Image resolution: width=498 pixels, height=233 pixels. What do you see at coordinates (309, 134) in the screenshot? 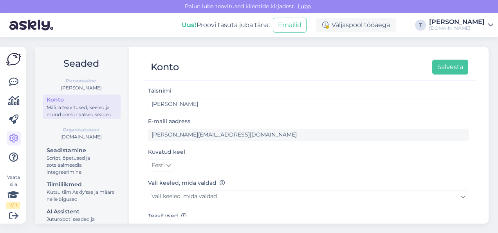
I see `input: Sisesta e-maili aadress` at bounding box center [309, 134].